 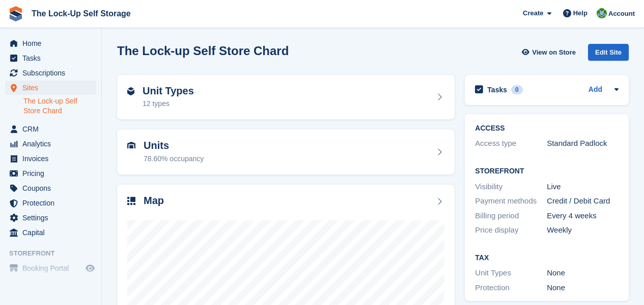 What do you see at coordinates (511, 186) in the screenshot?
I see `div: Visibility` at bounding box center [511, 186].